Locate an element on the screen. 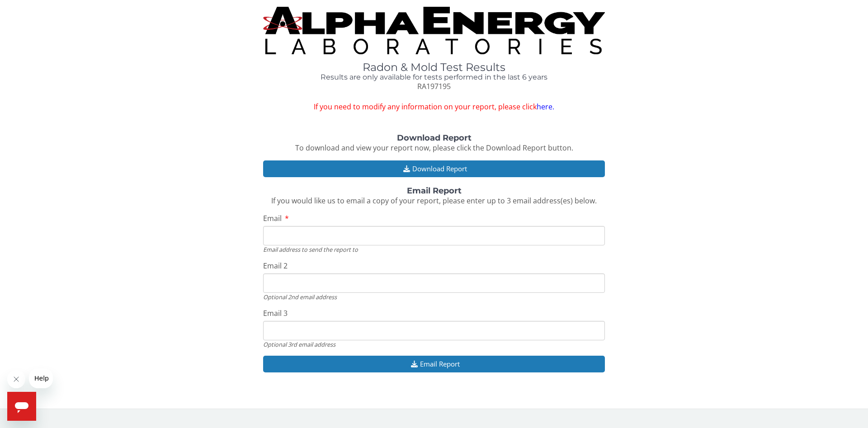 Image resolution: width=868 pixels, height=428 pixels. span: Email 3 is located at coordinates (275, 314).